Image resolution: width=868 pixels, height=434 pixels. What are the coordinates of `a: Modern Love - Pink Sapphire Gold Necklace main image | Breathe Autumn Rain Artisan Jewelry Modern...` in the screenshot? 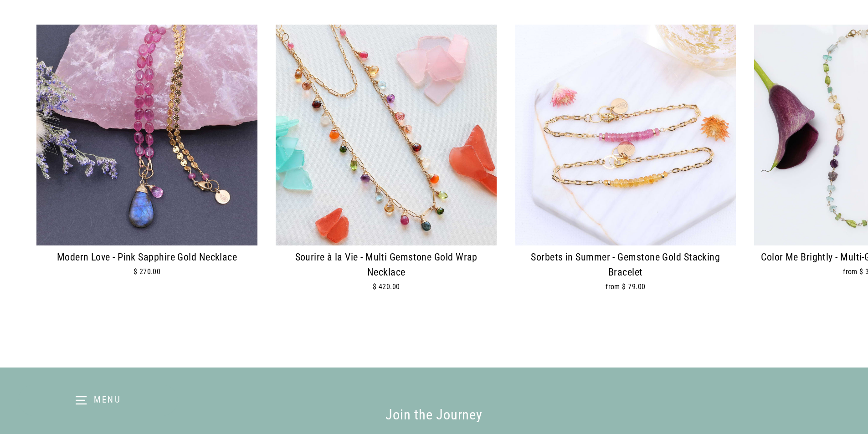 It's located at (147, 157).